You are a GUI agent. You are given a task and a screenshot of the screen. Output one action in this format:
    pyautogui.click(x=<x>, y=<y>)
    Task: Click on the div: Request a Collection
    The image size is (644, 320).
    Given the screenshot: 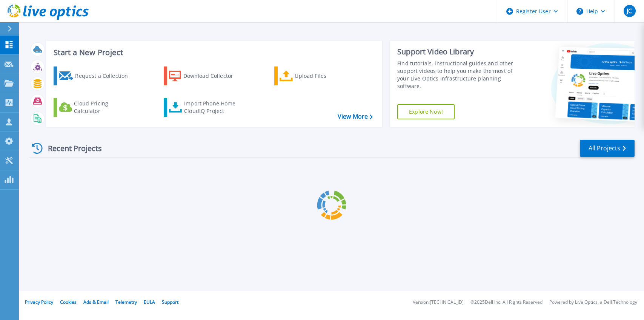 What is the action you would take?
    pyautogui.click(x=105, y=76)
    